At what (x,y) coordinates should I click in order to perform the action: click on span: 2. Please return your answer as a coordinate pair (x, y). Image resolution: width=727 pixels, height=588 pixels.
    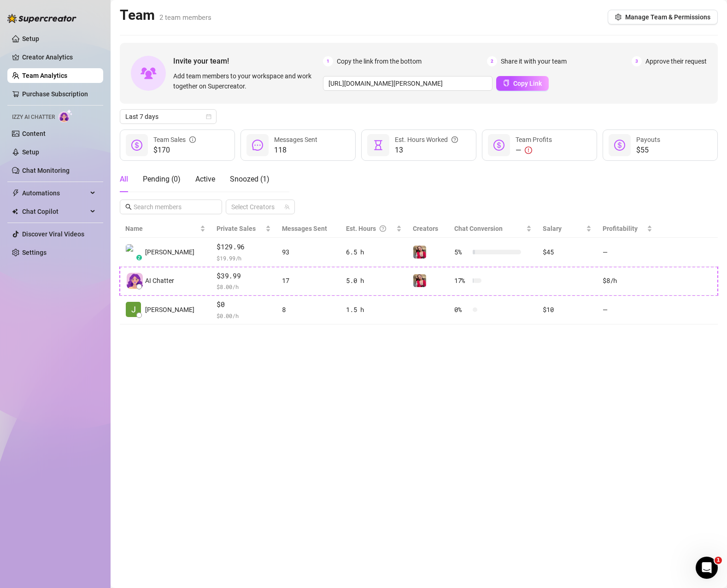
    Looking at the image, I should click on (492, 61).